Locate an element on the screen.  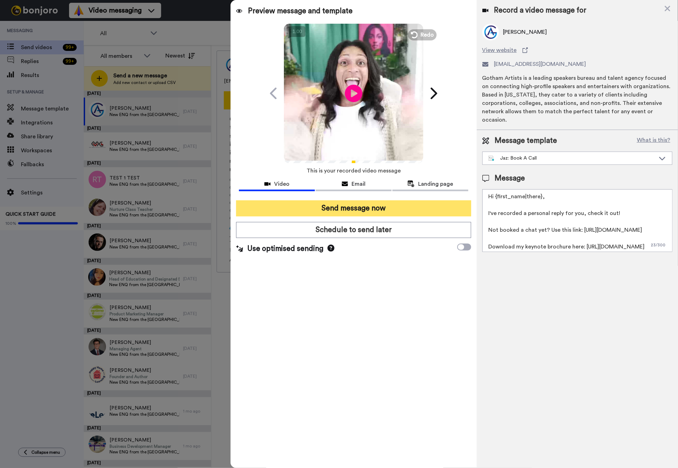
span: This is your recorded video message is located at coordinates (354, 171).